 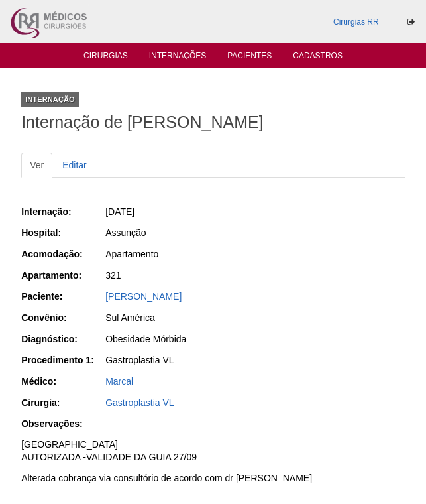 I want to click on a: Cadastros, so click(x=317, y=58).